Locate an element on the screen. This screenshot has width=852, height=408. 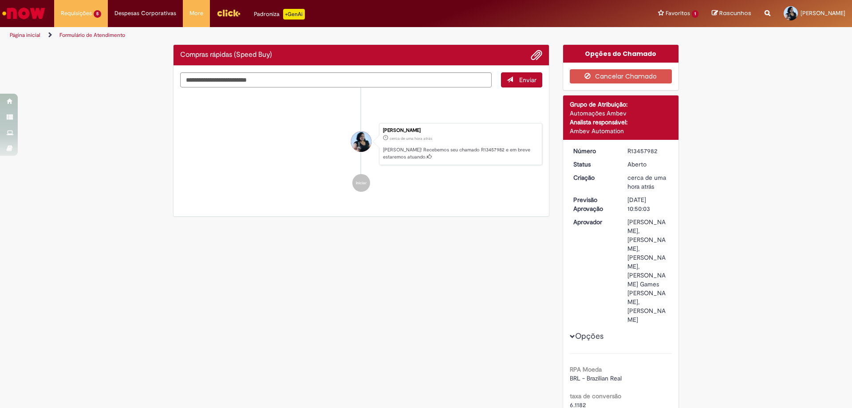
span: 1 is located at coordinates (695, 14).